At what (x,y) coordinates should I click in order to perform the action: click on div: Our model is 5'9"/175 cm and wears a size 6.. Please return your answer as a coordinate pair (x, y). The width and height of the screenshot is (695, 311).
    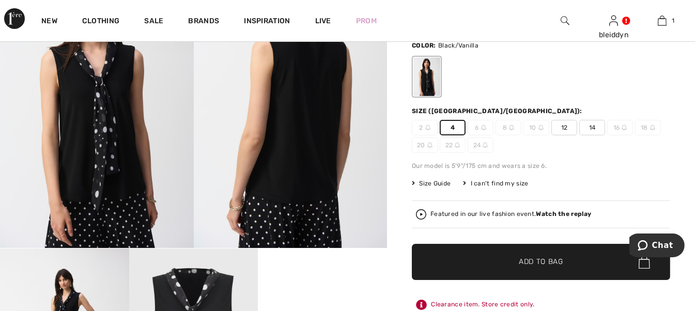
    Looking at the image, I should click on (541, 166).